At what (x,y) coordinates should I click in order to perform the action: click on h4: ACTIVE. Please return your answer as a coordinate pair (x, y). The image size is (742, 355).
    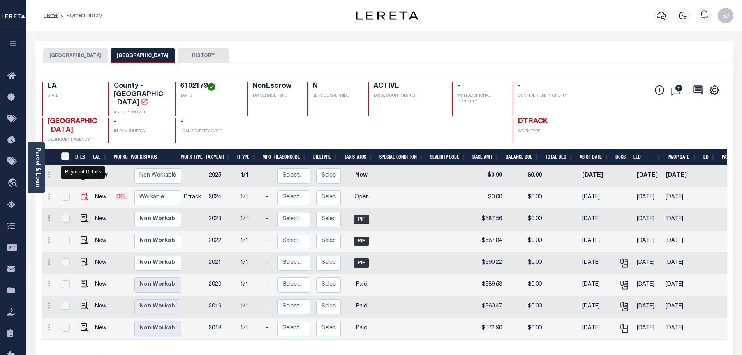
    Looking at the image, I should click on (408, 86).